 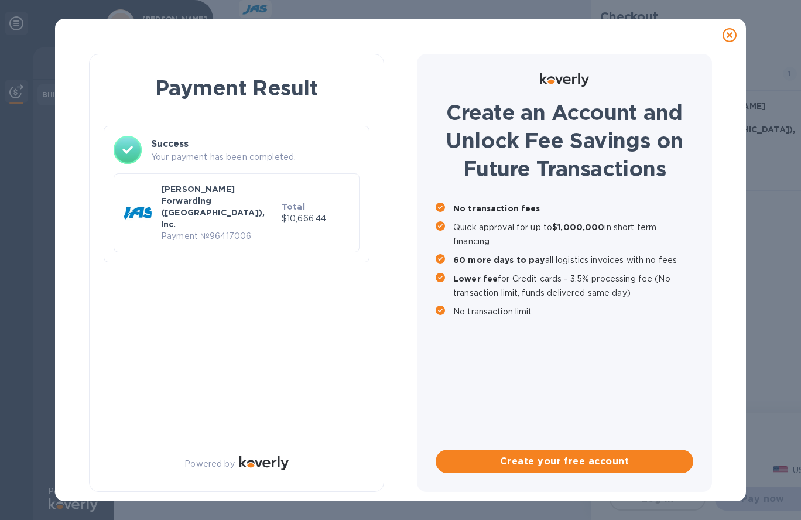 I want to click on h3: Success, so click(x=255, y=144).